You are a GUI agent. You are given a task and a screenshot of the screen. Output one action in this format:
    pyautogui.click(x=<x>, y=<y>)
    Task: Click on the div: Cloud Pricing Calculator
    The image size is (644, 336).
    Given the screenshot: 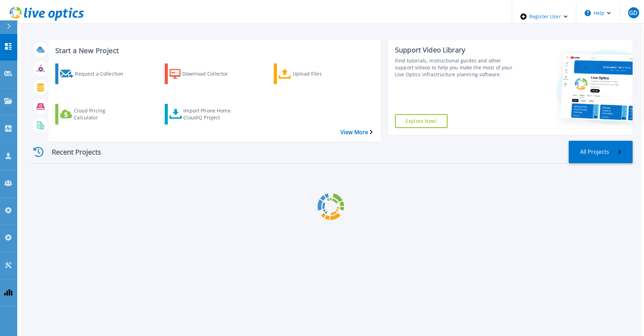 What is the action you would take?
    pyautogui.click(x=101, y=114)
    